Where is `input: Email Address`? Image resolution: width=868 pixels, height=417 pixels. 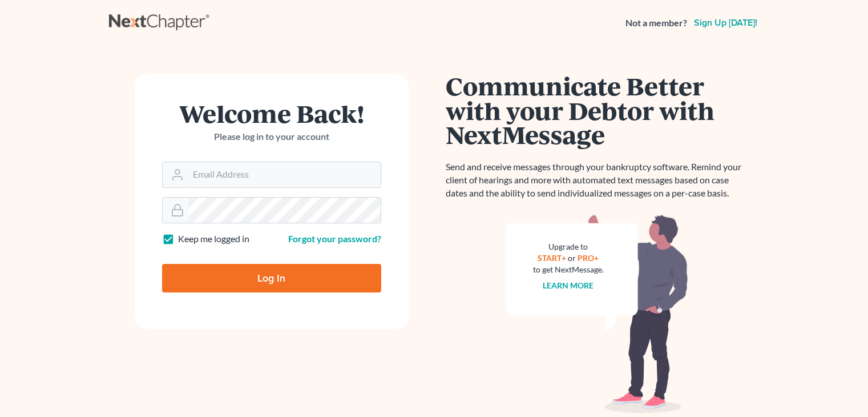 input: Email Address is located at coordinates (284, 175).